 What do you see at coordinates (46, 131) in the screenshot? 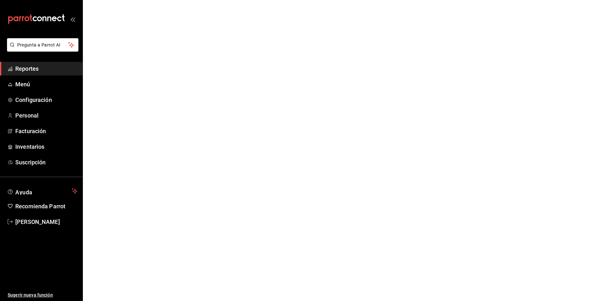
I see `span: Facturación` at bounding box center [46, 131].